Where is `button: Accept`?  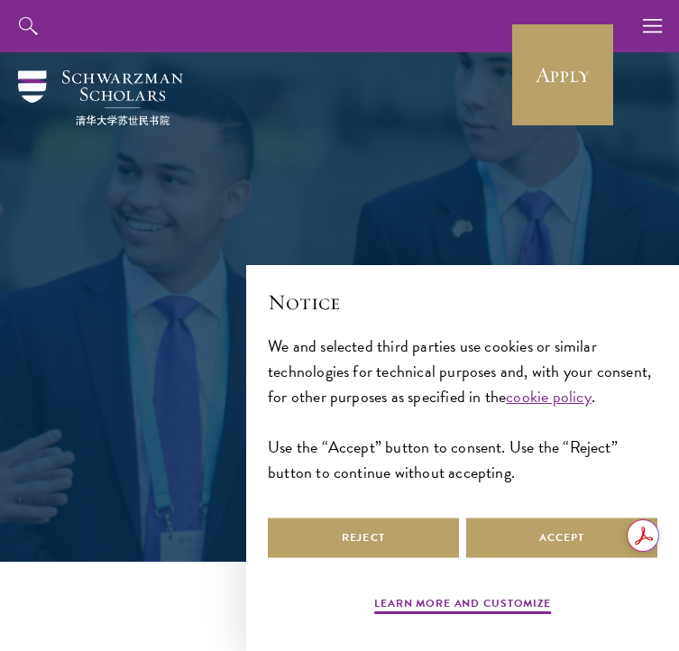 button: Accept is located at coordinates (562, 537).